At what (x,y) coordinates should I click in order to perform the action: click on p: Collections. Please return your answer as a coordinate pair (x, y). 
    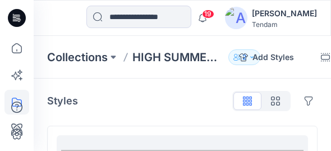
    Looking at the image, I should click on (77, 57).